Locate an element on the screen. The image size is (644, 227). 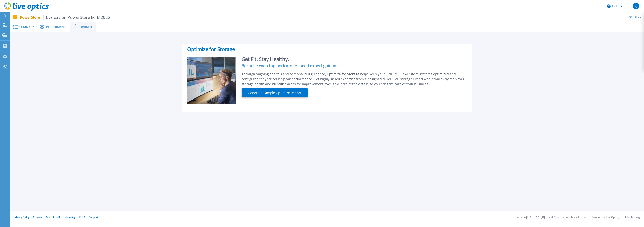
img: Optimize Promo is located at coordinates (211, 81).